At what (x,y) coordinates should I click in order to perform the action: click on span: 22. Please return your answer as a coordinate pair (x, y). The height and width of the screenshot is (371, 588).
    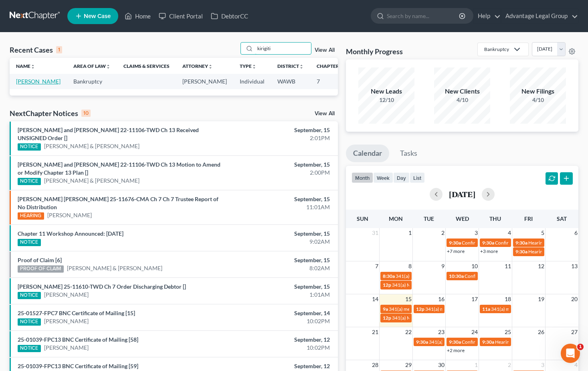
    Looking at the image, I should click on (408, 332).